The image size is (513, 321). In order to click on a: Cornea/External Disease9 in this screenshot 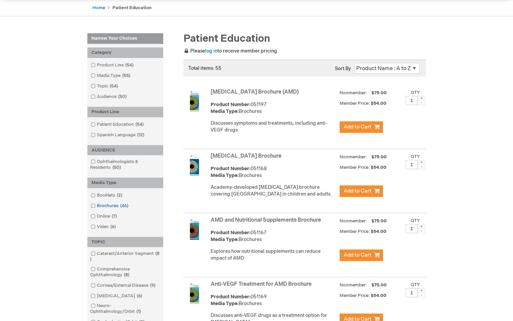, I will do `click(124, 285)`.